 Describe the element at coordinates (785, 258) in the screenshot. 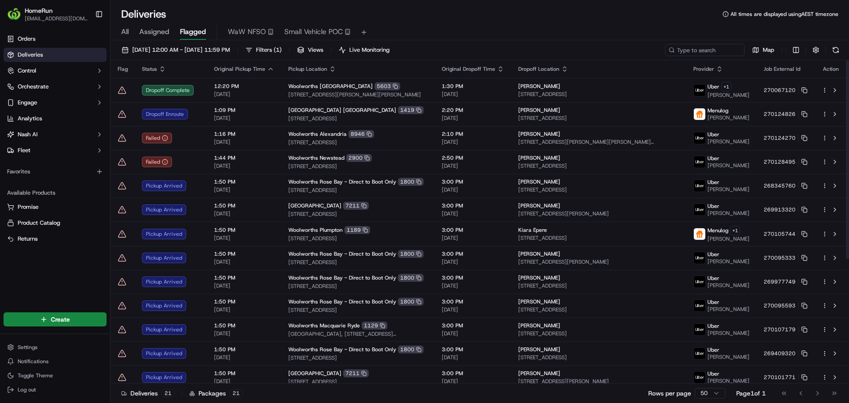

I see `button: 270095333` at that location.